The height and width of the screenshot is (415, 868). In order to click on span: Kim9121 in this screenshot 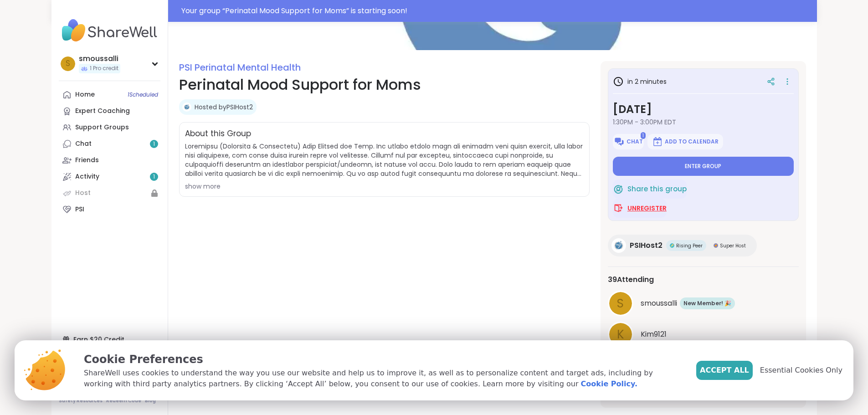, I will do `click(653, 334)`.